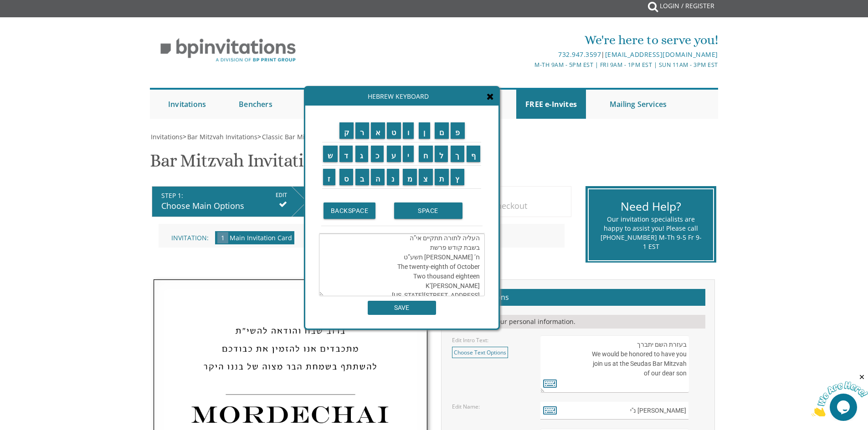 The image size is (868, 430). Describe the element at coordinates (458, 154) in the screenshot. I see `input: ך` at that location.